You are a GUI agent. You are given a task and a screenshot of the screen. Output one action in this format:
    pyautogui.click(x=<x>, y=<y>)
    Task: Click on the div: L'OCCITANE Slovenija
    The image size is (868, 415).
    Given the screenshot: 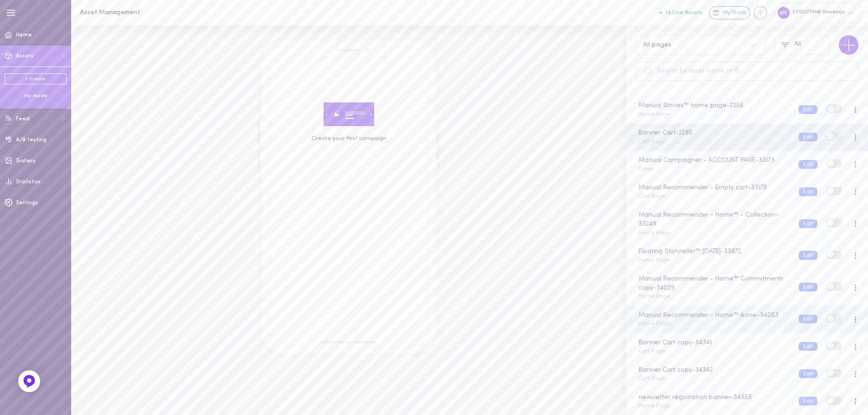 What is the action you would take?
    pyautogui.click(x=817, y=12)
    